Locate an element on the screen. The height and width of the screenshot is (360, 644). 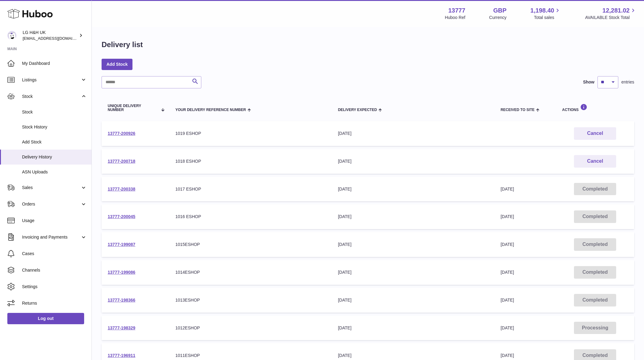
span: Add Stock is located at coordinates (55, 142).